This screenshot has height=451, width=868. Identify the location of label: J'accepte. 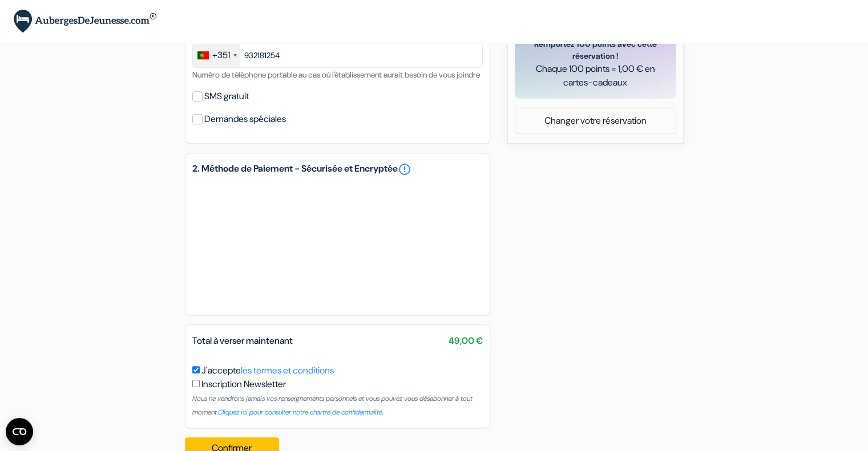
(268, 371).